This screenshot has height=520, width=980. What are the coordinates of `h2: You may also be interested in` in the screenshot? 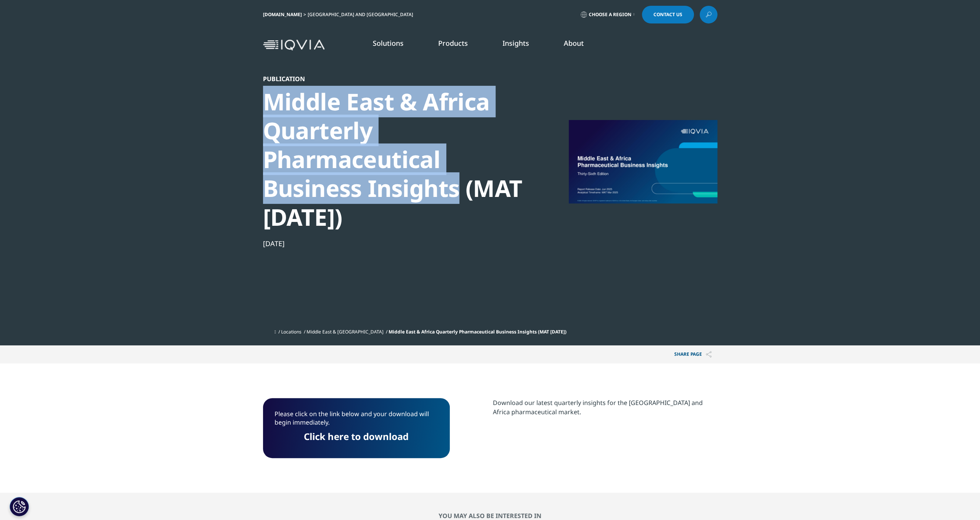 It's located at (490, 516).